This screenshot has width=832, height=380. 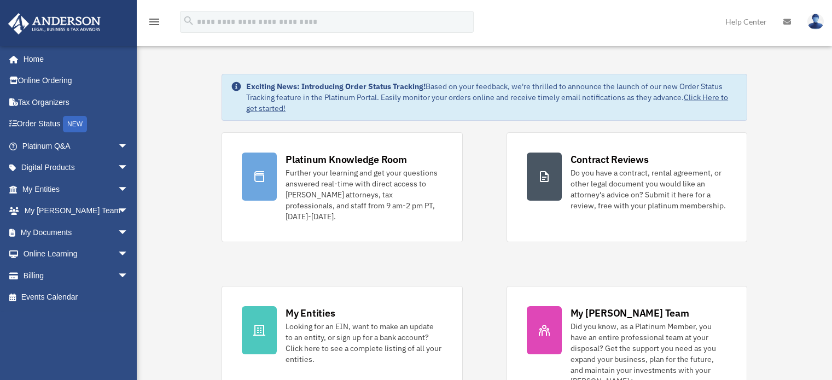 What do you see at coordinates (342, 187) in the screenshot?
I see `a: Platinum Knowledge Room Further your learning and get your questions answered real-time with dire...` at bounding box center [342, 187].